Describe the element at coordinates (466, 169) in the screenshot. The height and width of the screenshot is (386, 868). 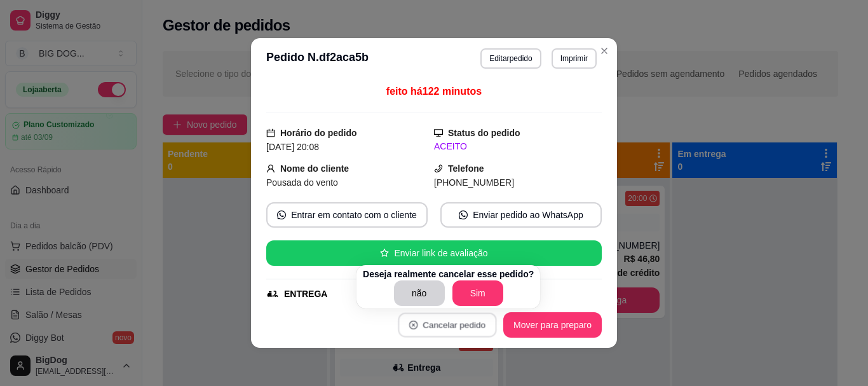
I see `strong: Telefone` at that location.